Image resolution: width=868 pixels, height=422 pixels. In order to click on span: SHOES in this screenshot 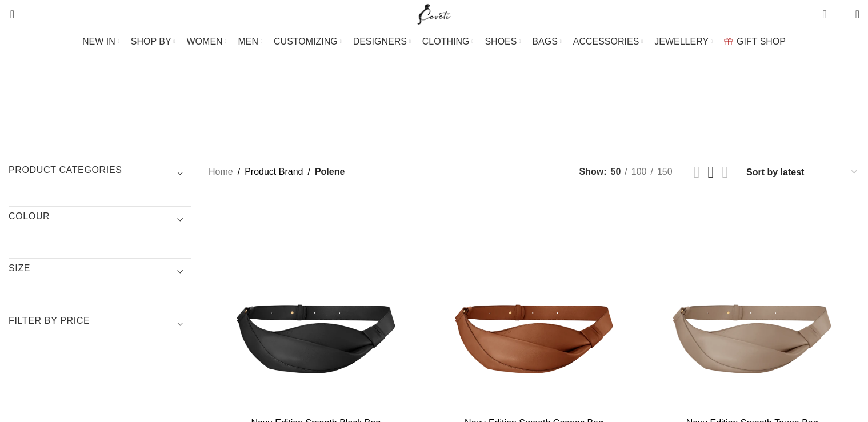, I will do `click(500, 41)`.